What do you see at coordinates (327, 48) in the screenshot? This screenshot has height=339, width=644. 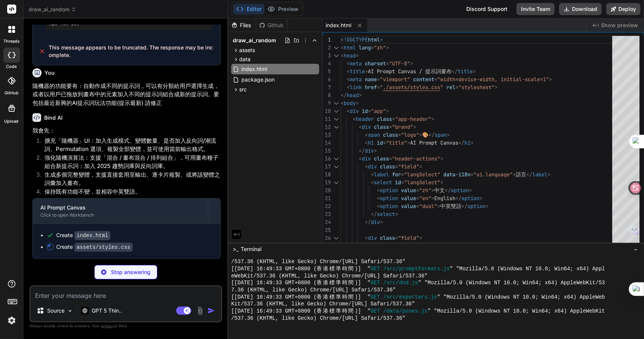 I see `div: 2` at bounding box center [327, 48].